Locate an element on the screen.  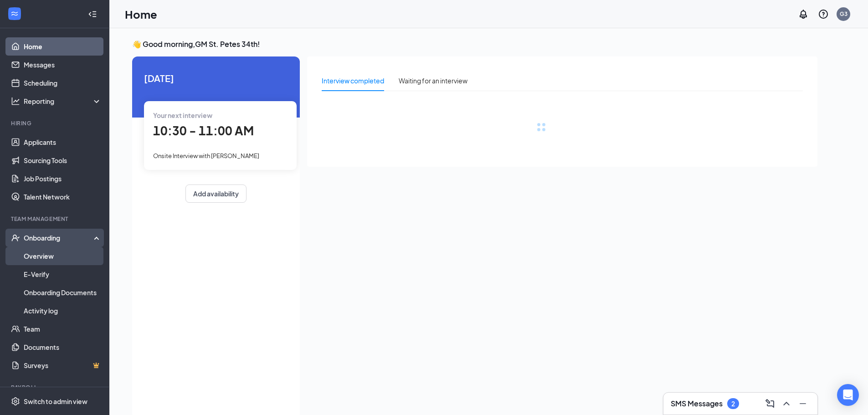
a: Home is located at coordinates (63, 47).